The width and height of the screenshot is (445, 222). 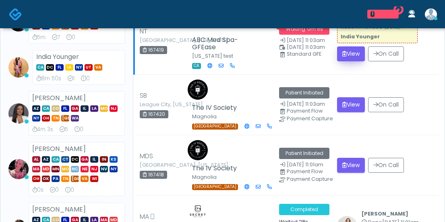 I want to click on span: UT, so click(x=89, y=67).